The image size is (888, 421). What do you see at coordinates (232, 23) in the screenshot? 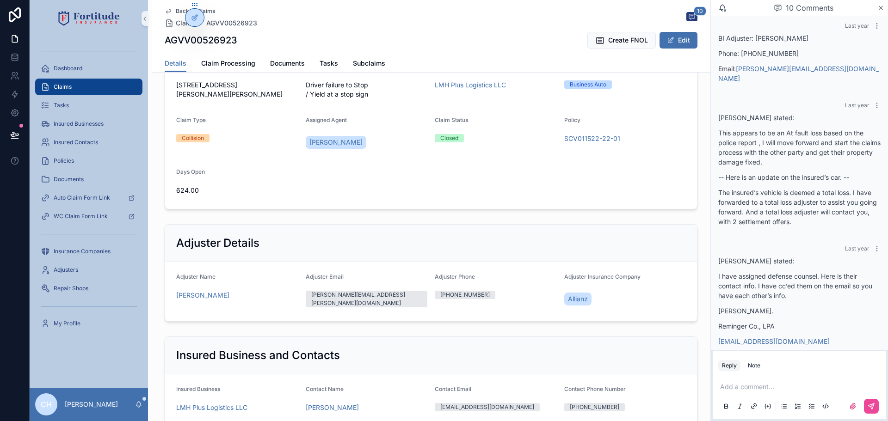
I see `a: AGVV00526923` at bounding box center [232, 23].